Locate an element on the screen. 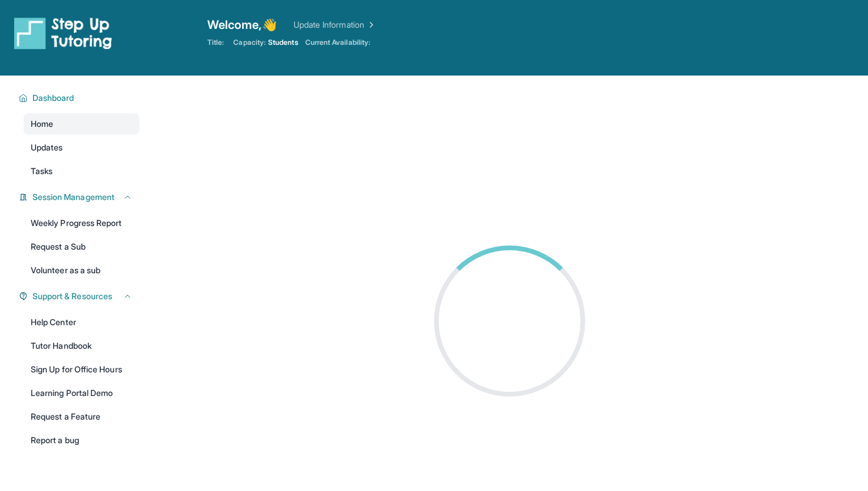 The width and height of the screenshot is (868, 491). span: Capacity: is located at coordinates (249, 43).